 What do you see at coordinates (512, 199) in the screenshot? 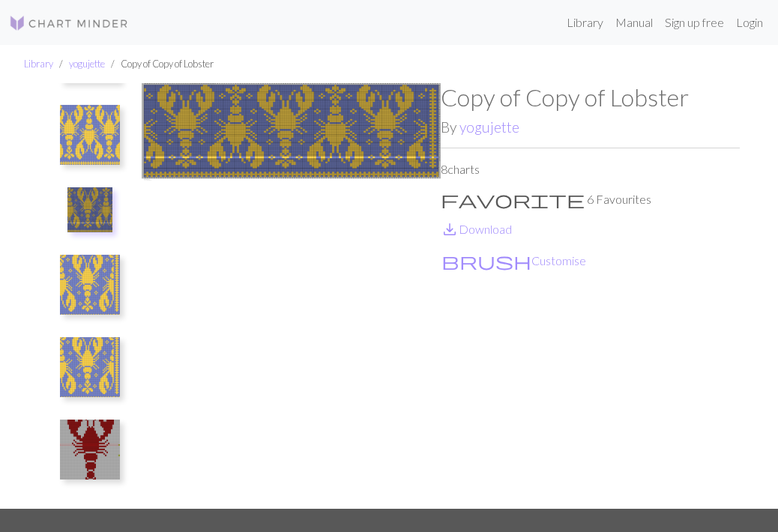
I see `span: favorite` at bounding box center [512, 199].